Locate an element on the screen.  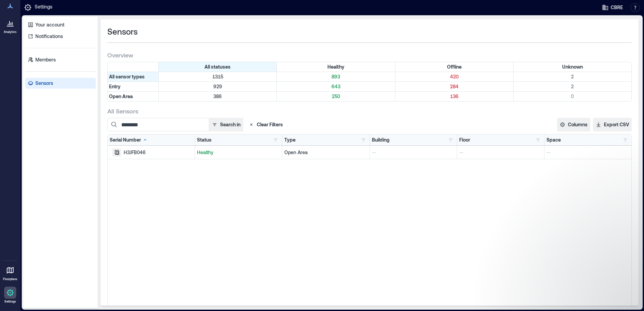
p: 893 is located at coordinates (336, 76).